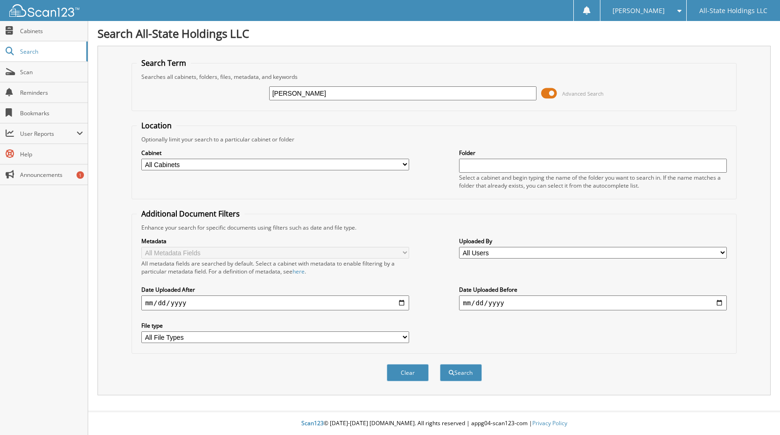  What do you see at coordinates (434, 227) in the screenshot?
I see `div: Enhance your search for specific documents using filters such as date and file type.` at bounding box center [434, 227].